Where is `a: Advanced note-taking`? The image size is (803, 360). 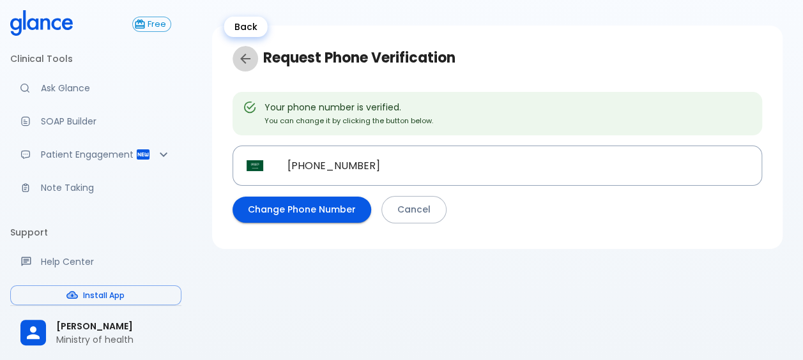 a: Advanced note-taking is located at coordinates (96, 188).